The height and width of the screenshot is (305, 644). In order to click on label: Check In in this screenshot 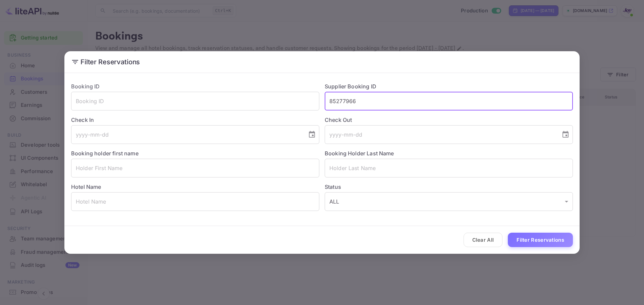, I will do `click(195, 120)`.